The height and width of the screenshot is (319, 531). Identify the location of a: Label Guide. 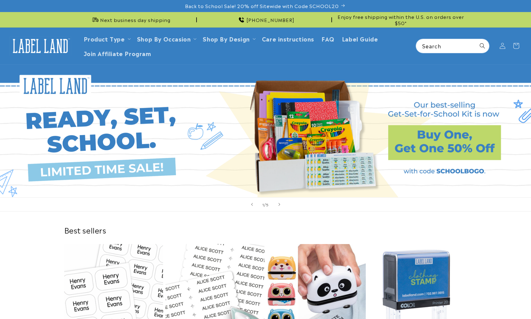
(360, 38).